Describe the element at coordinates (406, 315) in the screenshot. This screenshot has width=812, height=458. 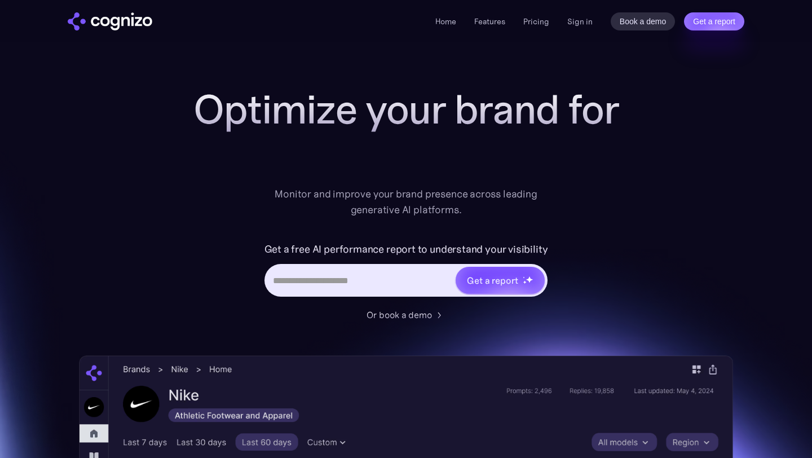
I see `a: Or book a demo` at that location.